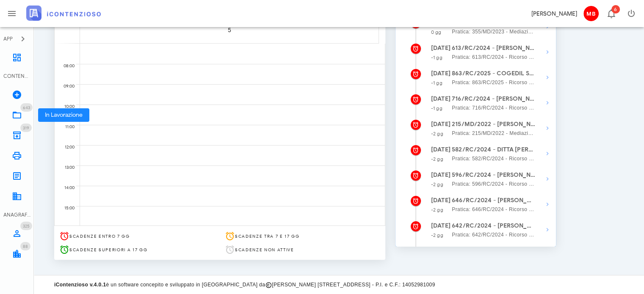  What do you see at coordinates (108, 249) in the screenshot?
I see `span: Scadenze superiori a 17 gg` at bounding box center [108, 249].